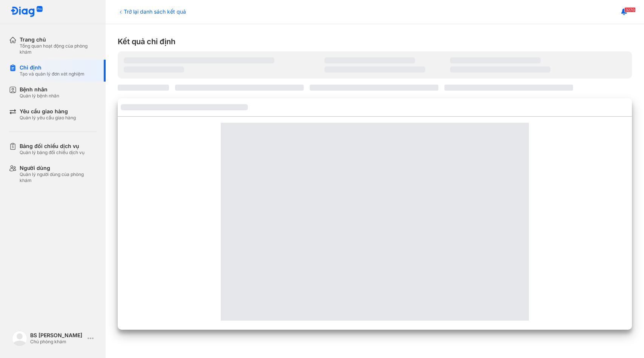 Image resolution: width=644 pixels, height=358 pixels. I want to click on div: Yêu cầu giao hàng, so click(47, 111).